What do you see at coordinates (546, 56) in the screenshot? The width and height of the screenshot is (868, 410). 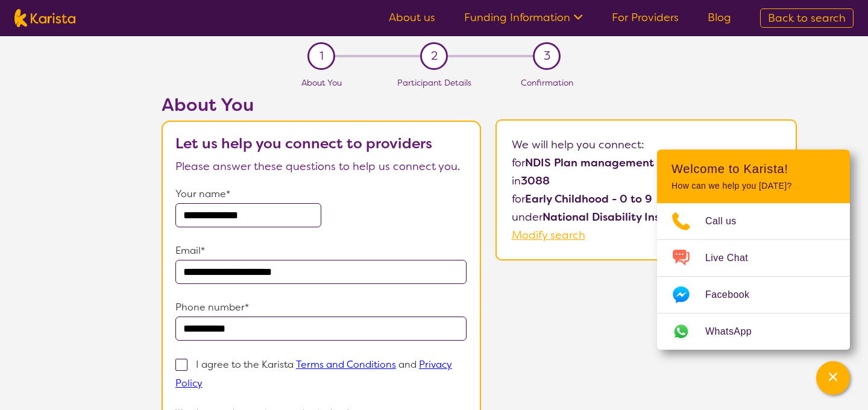 I see `span: 3` at bounding box center [546, 56].